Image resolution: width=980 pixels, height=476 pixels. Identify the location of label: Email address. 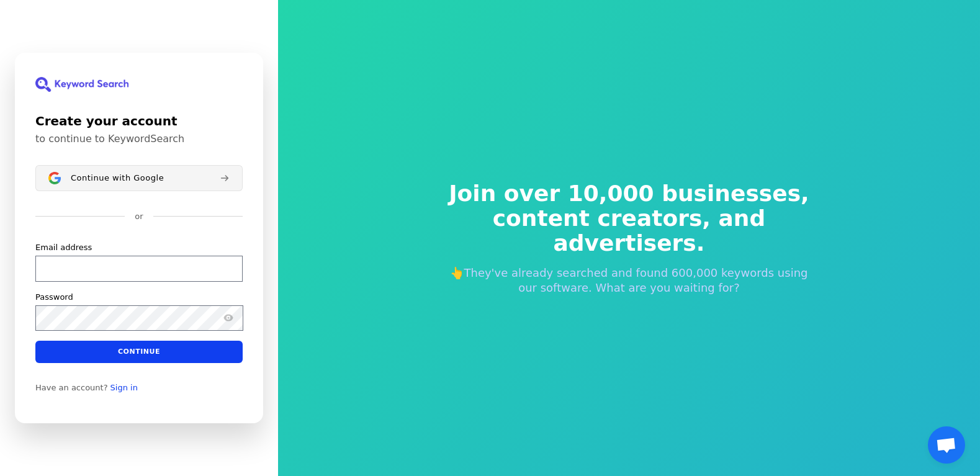
(63, 248).